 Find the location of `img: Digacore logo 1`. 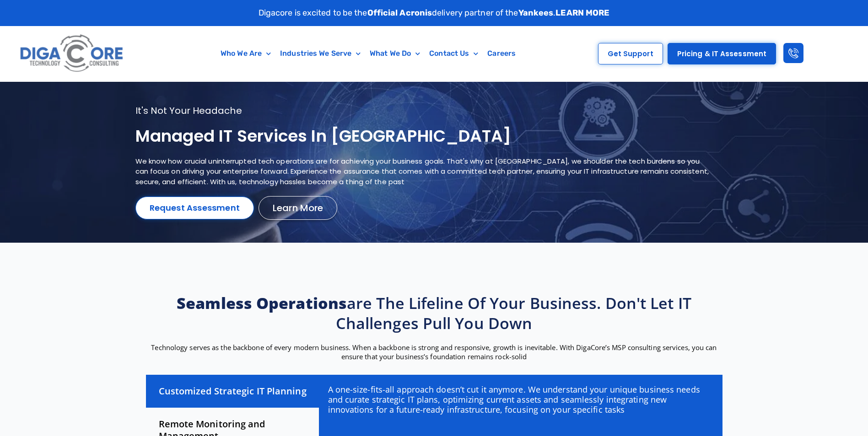

img: Digacore logo 1 is located at coordinates (72, 53).